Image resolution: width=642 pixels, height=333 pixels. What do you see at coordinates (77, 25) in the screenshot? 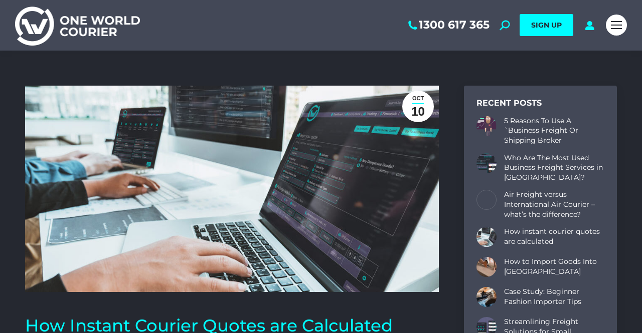
I see `img: One World Courier` at bounding box center [77, 25].